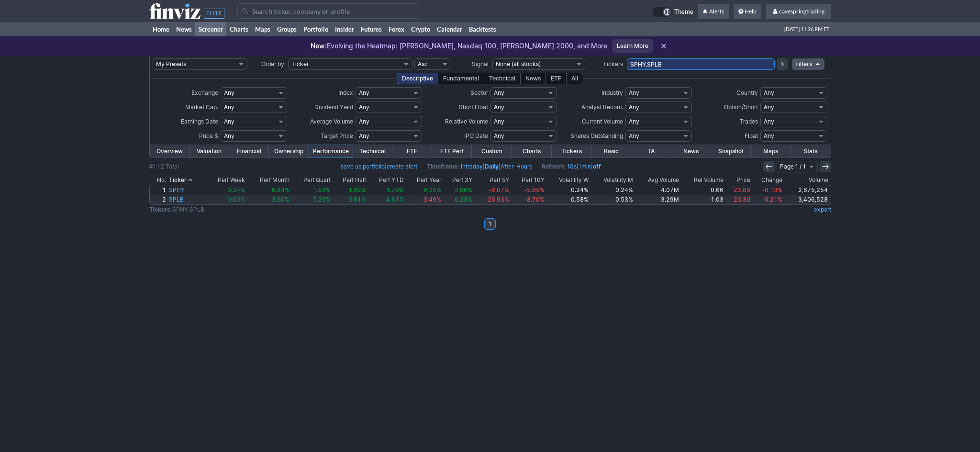 This screenshot has width=980, height=452. I want to click on a: Charts, so click(239, 29).